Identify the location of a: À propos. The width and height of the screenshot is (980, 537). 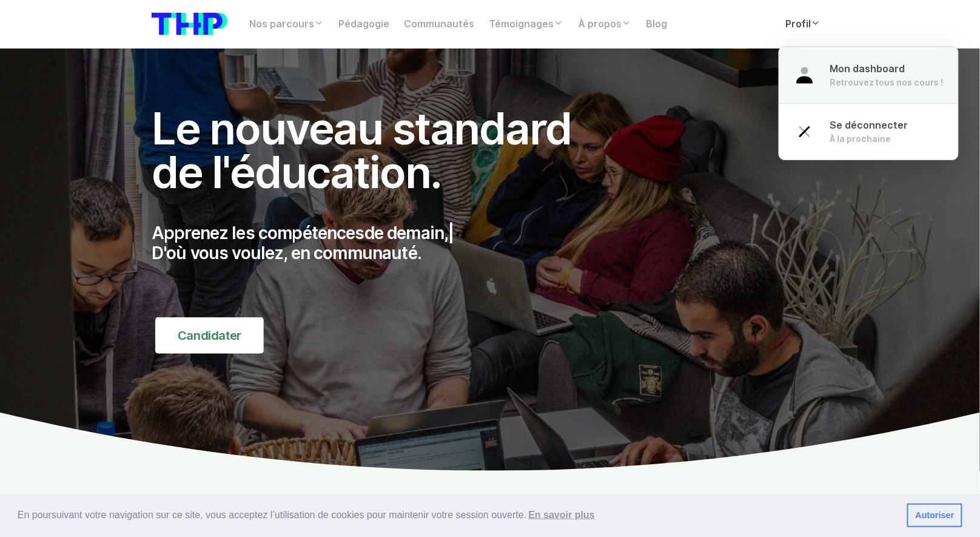
(605, 24).